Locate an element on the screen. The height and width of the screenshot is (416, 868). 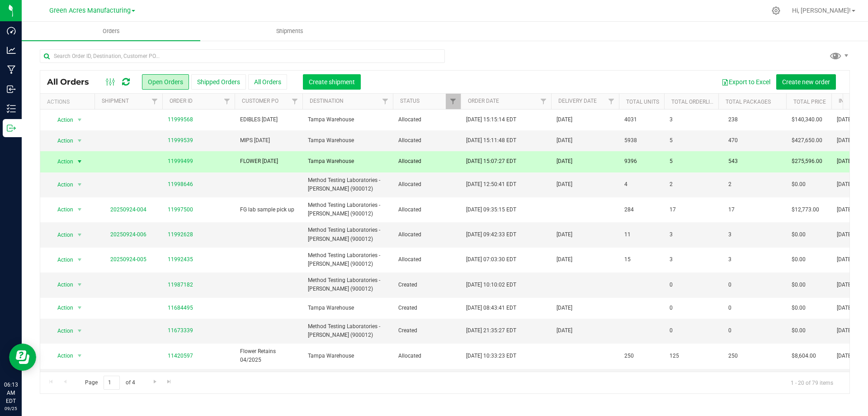
span: Orders is located at coordinates (111, 32).